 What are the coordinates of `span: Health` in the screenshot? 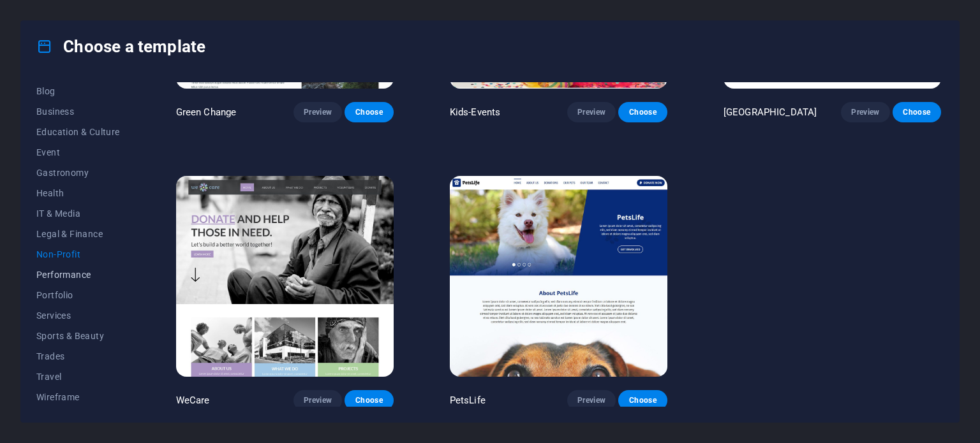 It's located at (78, 193).